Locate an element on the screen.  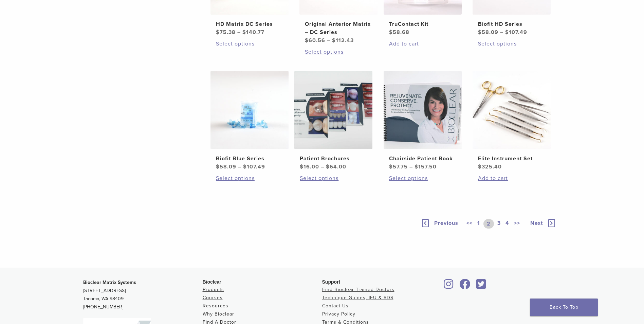
a: Back To Top is located at coordinates (564, 307).